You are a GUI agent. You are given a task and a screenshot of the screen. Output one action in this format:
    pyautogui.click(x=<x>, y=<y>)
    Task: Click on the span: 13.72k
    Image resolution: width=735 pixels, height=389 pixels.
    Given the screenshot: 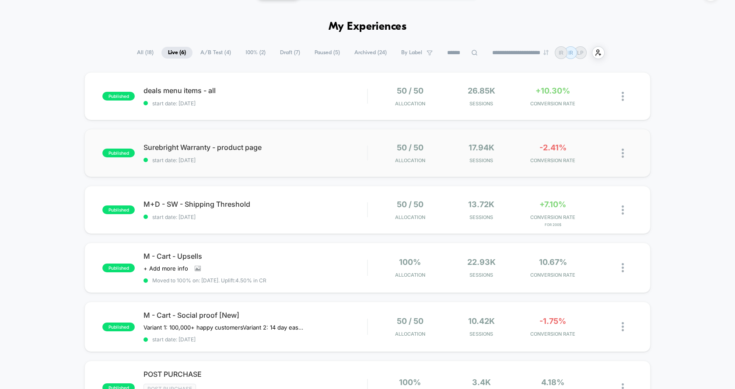 What is the action you would take?
    pyautogui.click(x=481, y=204)
    